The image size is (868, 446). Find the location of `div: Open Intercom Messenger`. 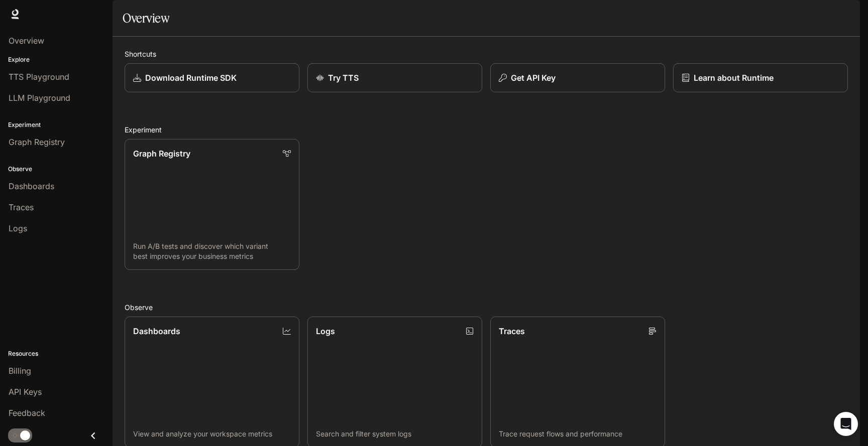

div: Open Intercom Messenger is located at coordinates (846, 424).